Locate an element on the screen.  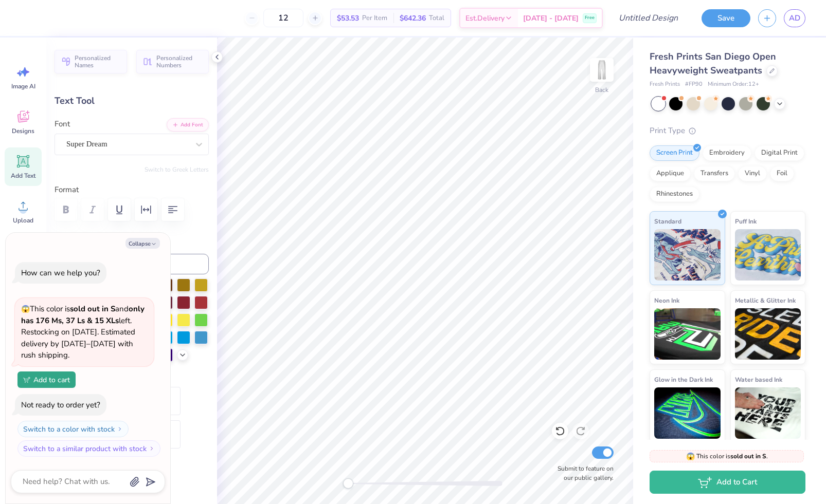
img: Switch to a similar product with stock is located at coordinates (152, 449).